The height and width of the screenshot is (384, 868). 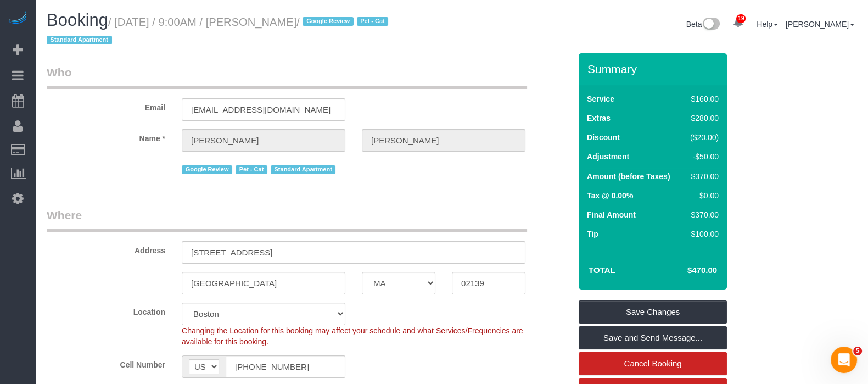 What do you see at coordinates (610, 195) in the screenshot?
I see `label: Tax @ 0.00%` at bounding box center [610, 195].